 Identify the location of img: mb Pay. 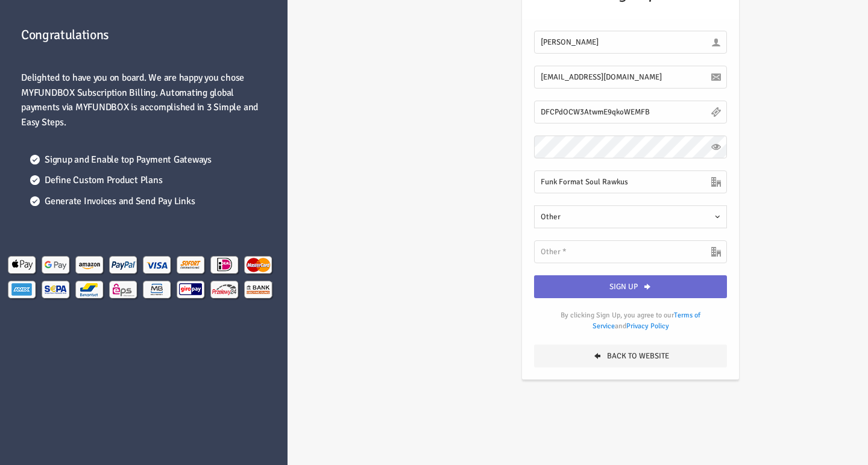
(158, 289).